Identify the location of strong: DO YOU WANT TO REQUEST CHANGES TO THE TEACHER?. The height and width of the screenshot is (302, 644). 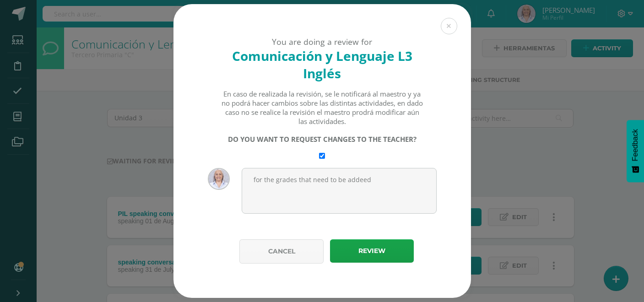
(323, 139).